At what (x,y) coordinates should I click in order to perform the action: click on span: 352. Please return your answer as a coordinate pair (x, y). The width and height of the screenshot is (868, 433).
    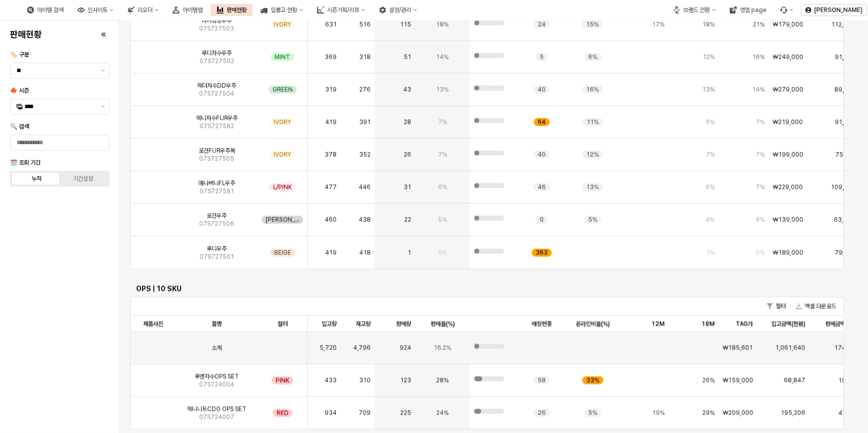
    Looking at the image, I should click on (365, 154).